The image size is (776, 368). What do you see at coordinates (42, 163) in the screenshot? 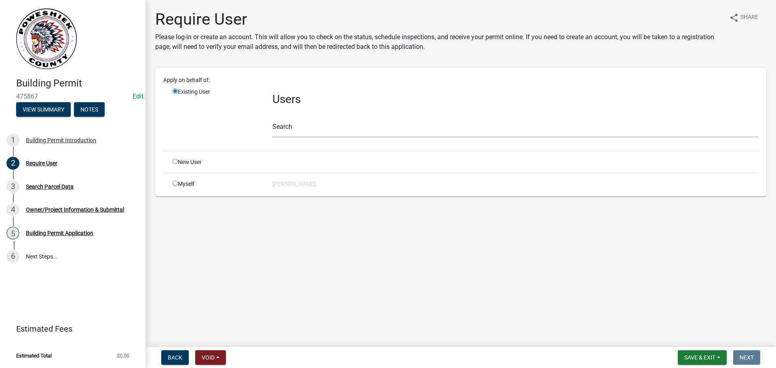
I see `div: Require User` at bounding box center [42, 163].